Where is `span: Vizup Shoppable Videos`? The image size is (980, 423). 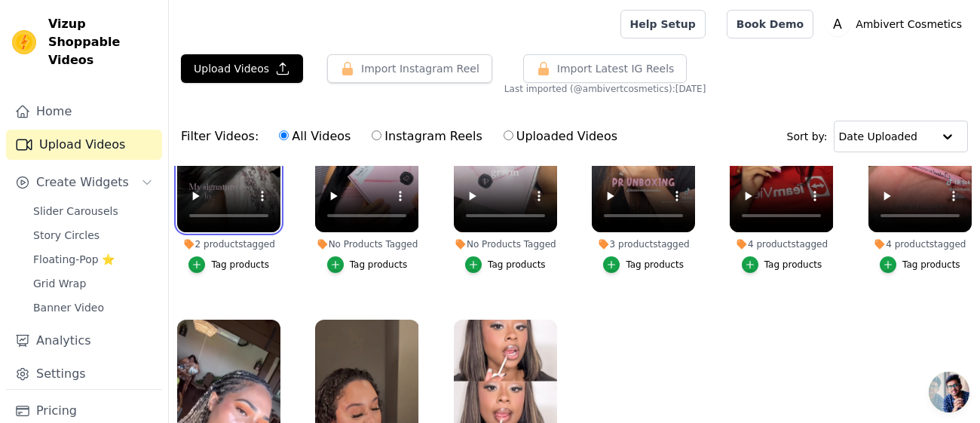
span: Vizup Shoppable Videos is located at coordinates (102, 42).